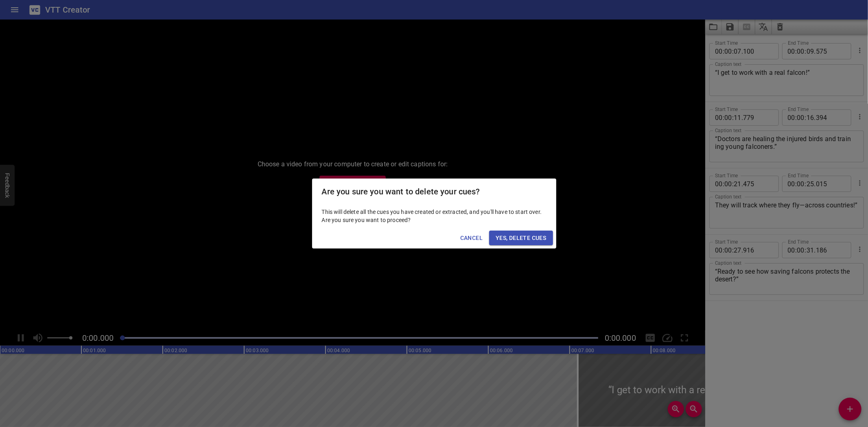 This screenshot has width=868, height=427. What do you see at coordinates (521, 238) in the screenshot?
I see `button: Yes, Delete Cues` at bounding box center [521, 238].